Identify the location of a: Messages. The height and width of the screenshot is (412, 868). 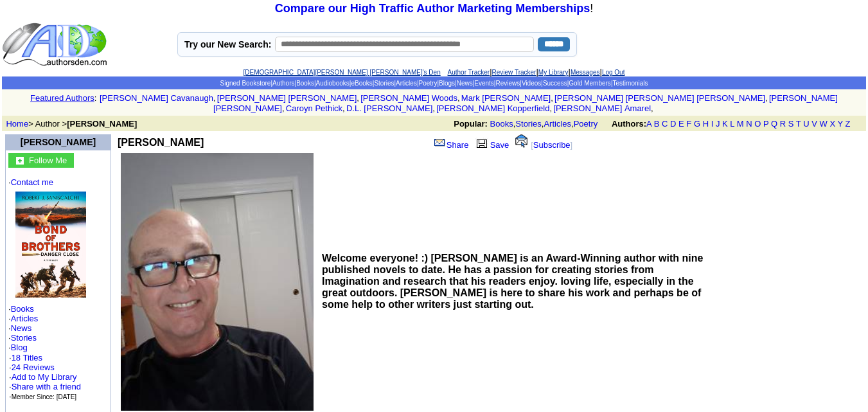
(586, 72).